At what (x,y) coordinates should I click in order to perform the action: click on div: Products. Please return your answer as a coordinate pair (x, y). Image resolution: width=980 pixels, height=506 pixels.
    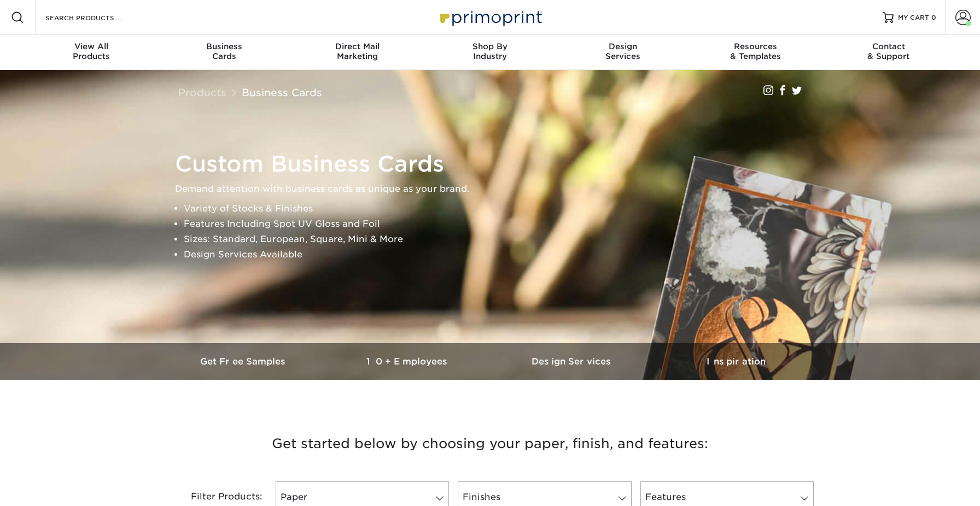
    Looking at the image, I should click on (92, 52).